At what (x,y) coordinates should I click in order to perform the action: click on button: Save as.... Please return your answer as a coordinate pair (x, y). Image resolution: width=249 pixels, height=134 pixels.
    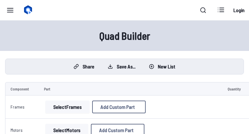
    Looking at the image, I should click on (121, 67).